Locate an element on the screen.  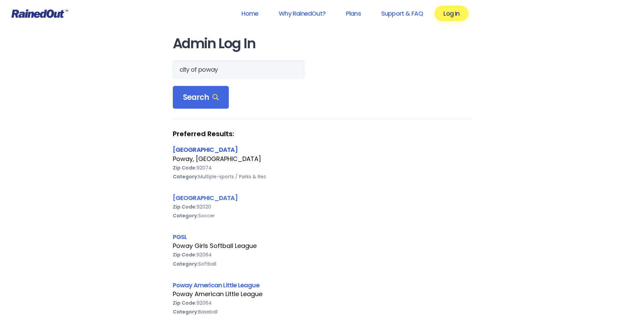
div: Search is located at coordinates (201, 98).